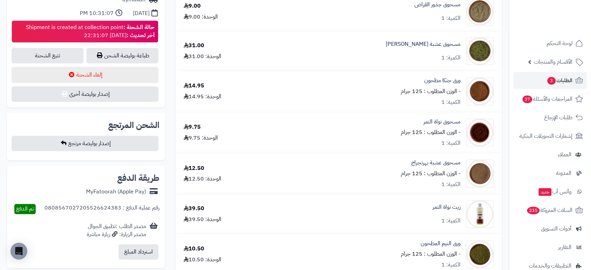  Describe the element at coordinates (534, 211) in the screenshot. I see `span: 235` at that location.